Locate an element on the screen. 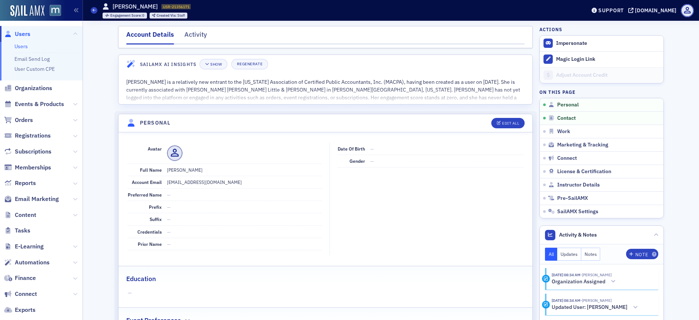  span: Date of Birth is located at coordinates (351, 149).